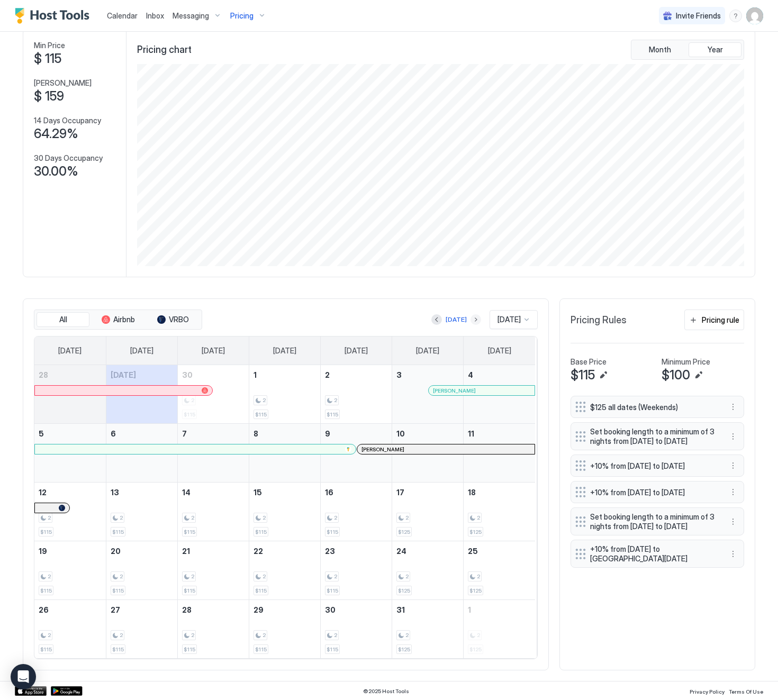 The image size is (778, 700). I want to click on td: October 11, 2025, so click(498, 453).